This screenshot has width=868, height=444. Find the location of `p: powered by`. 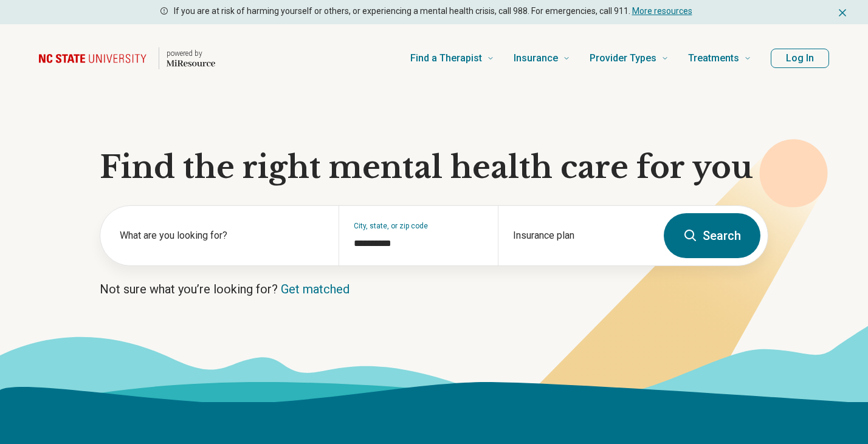

p: powered by is located at coordinates (191, 53).